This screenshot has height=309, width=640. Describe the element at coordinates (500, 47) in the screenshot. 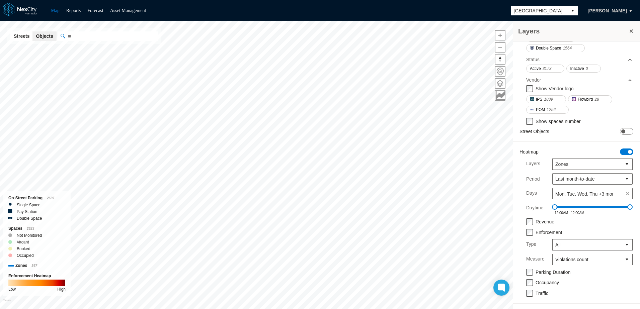

I see `span: Zoom out` at that location.